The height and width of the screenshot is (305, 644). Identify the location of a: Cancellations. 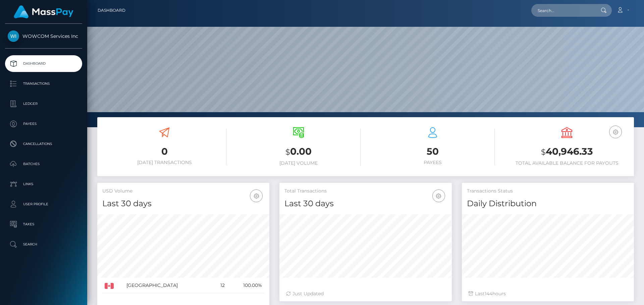
(44, 144).